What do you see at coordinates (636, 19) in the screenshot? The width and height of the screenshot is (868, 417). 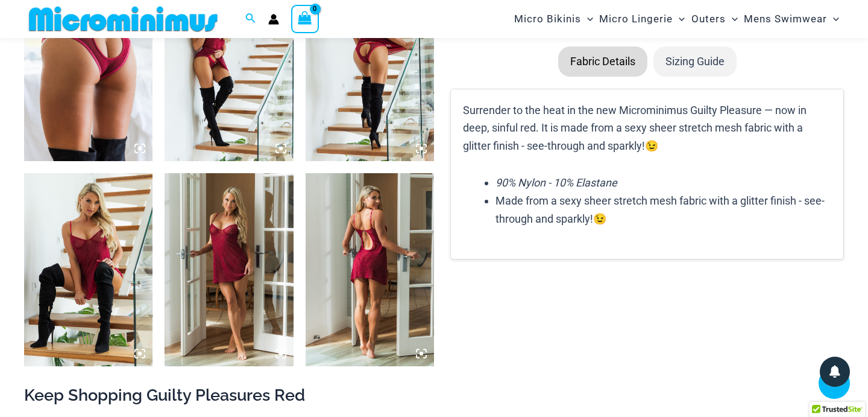 I see `span: Micro Lingerie` at bounding box center [636, 19].